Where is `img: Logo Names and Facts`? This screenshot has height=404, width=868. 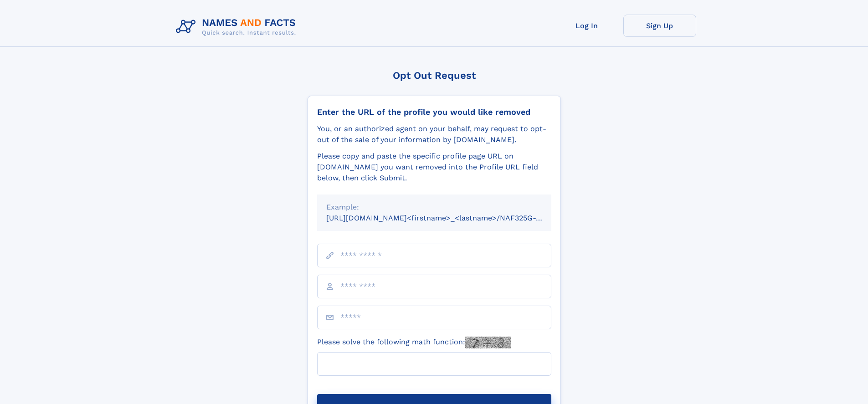
img: Logo Names and Facts is located at coordinates (238, 27).